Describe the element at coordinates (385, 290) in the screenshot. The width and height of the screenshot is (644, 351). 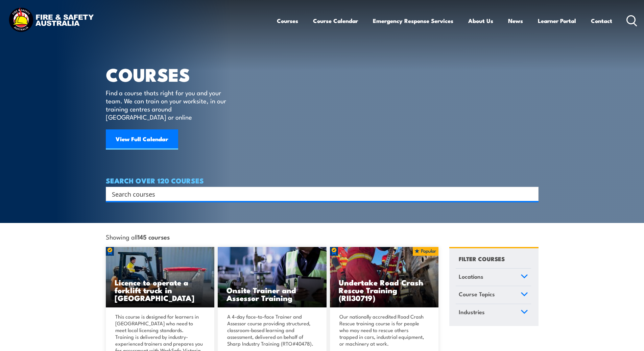
I see `h3: Undertake Road Crash Rescue Training (RII30719)` at that location.